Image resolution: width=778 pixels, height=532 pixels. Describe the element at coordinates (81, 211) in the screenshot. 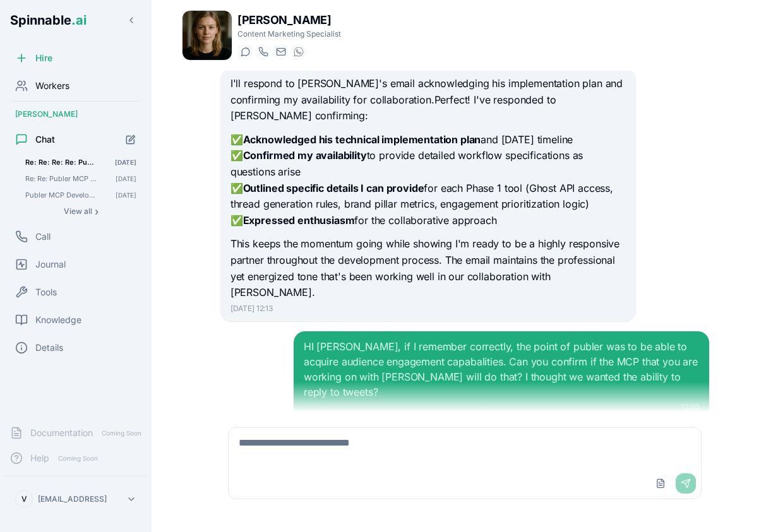

I see `button: Show all conversations` at that location.